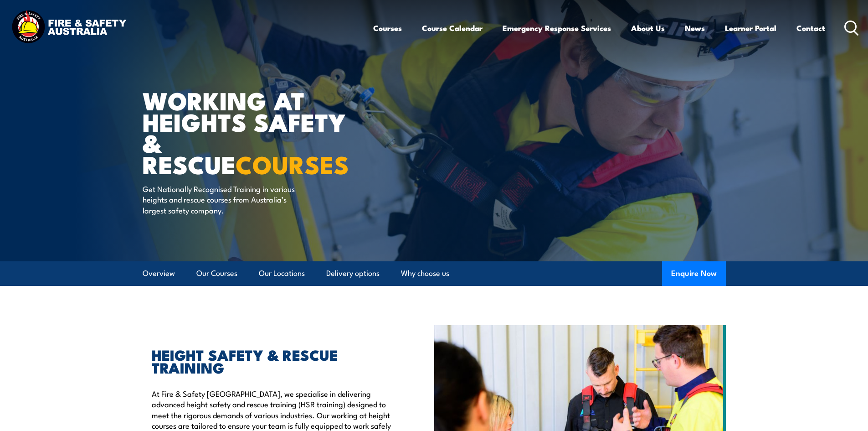  Describe the element at coordinates (426, 273) in the screenshot. I see `a: Why choose us` at that location.